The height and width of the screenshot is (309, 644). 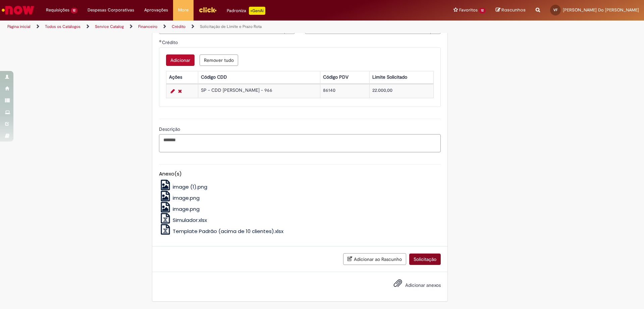 What do you see at coordinates (300, 173) in the screenshot?
I see `h5: Anexo(s)` at bounding box center [300, 173].